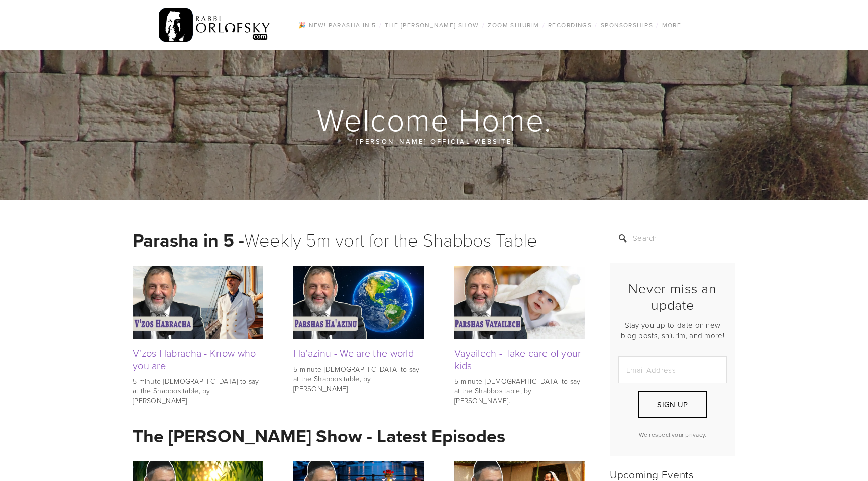 The image size is (868, 481). What do you see at coordinates (672, 434) in the screenshot?
I see `p: We respect your privacy.` at bounding box center [672, 434].